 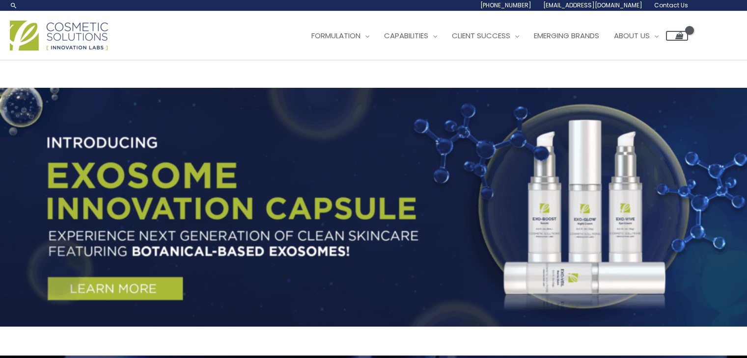 I want to click on span: Formulation, so click(x=336, y=35).